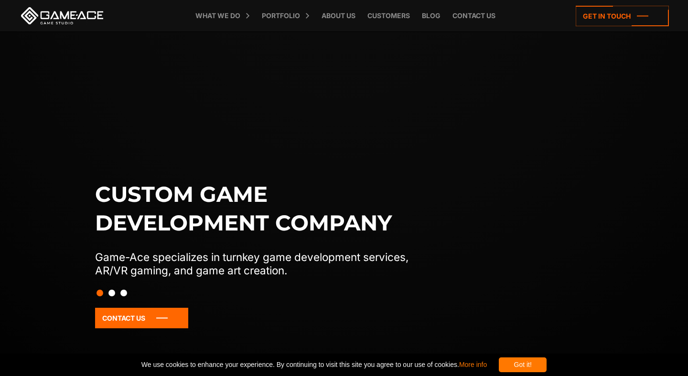 The width and height of the screenshot is (688, 376). Describe the element at coordinates (522, 365) in the screenshot. I see `div: Got it!` at that location.